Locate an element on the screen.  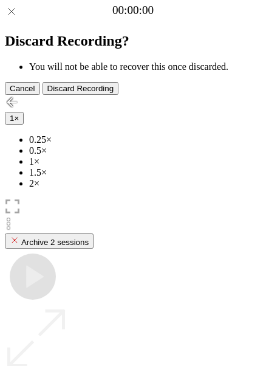
li: 0.25× is located at coordinates (145, 140).